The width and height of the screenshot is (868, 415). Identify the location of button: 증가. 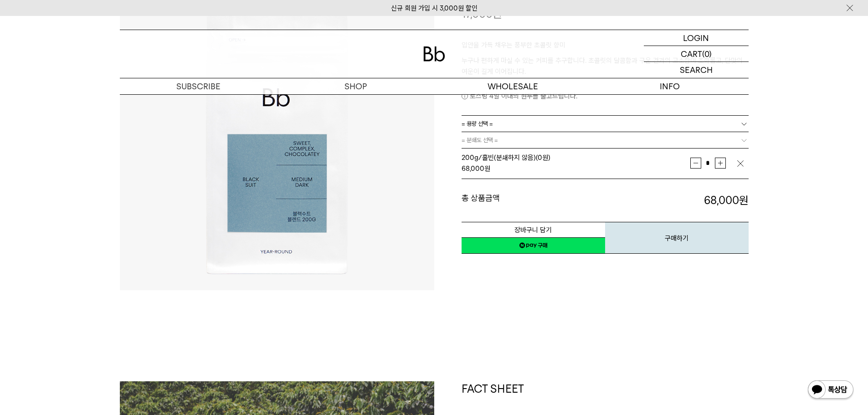
(720, 163).